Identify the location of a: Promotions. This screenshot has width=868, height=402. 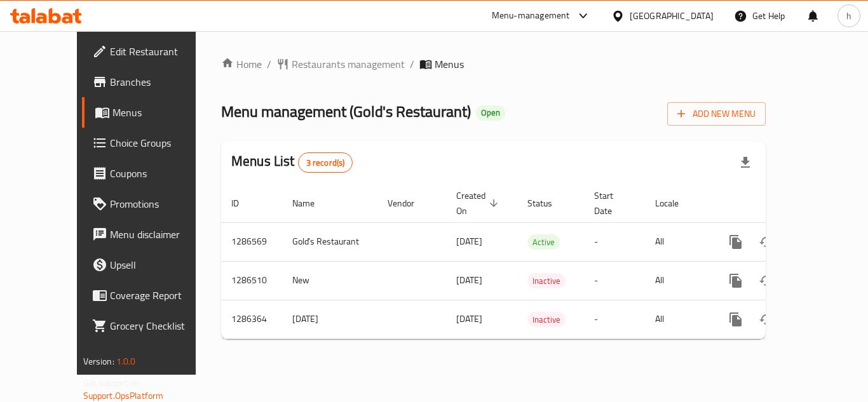
(152, 204).